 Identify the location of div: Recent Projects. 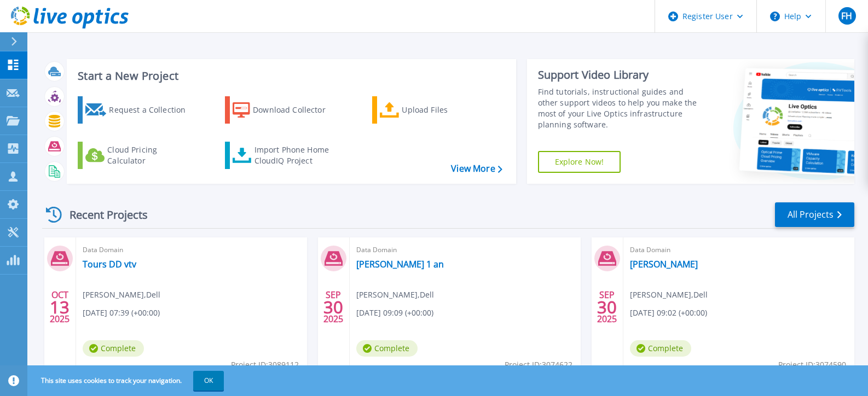
(102, 214).